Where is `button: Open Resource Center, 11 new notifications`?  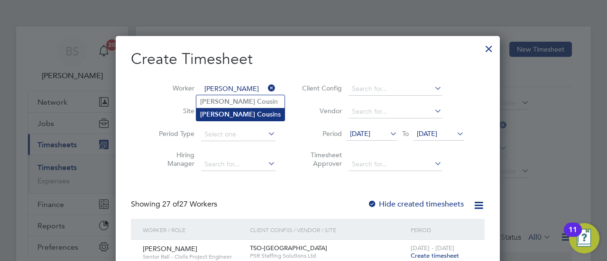
button: Open Resource Center, 11 new notifications is located at coordinates (584, 238).